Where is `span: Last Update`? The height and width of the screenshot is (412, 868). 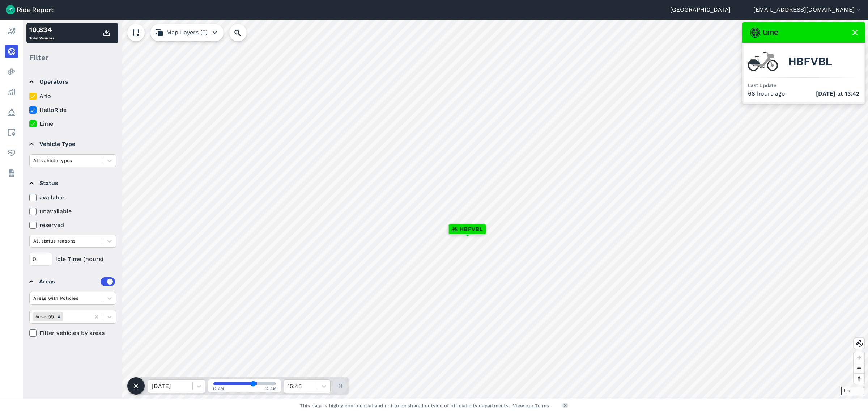 span: Last Update is located at coordinates (762, 85).